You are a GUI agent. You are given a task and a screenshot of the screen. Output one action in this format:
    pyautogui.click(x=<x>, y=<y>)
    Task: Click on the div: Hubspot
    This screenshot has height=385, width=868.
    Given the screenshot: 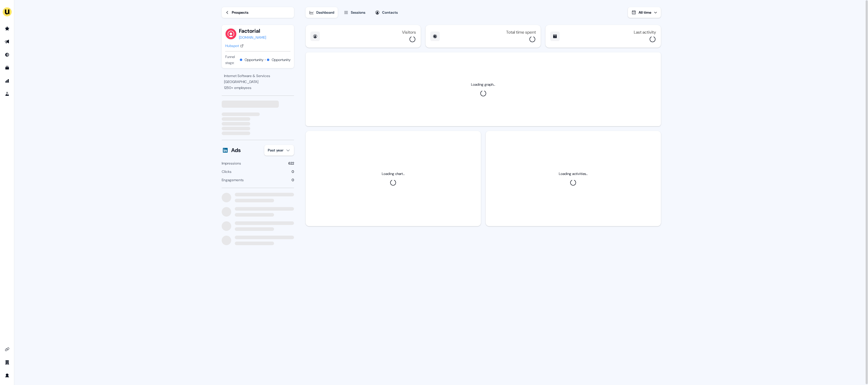 What is the action you would take?
    pyautogui.click(x=232, y=46)
    